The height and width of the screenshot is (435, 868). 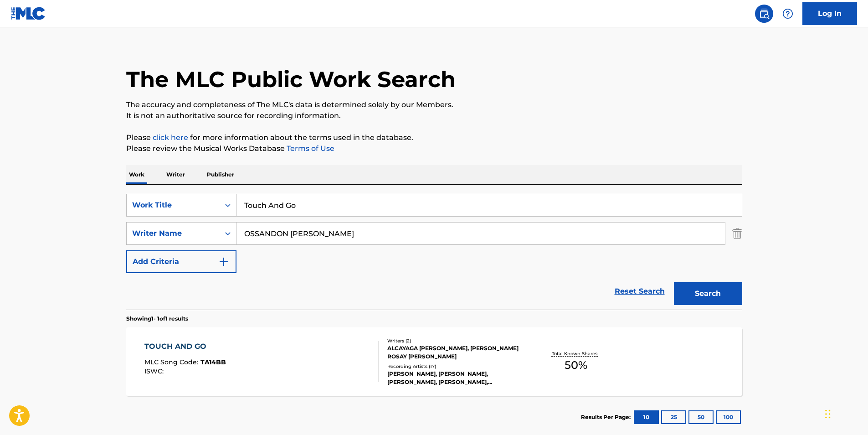 What do you see at coordinates (172, 362) in the screenshot?
I see `span: MLC Song Code :` at bounding box center [172, 362].